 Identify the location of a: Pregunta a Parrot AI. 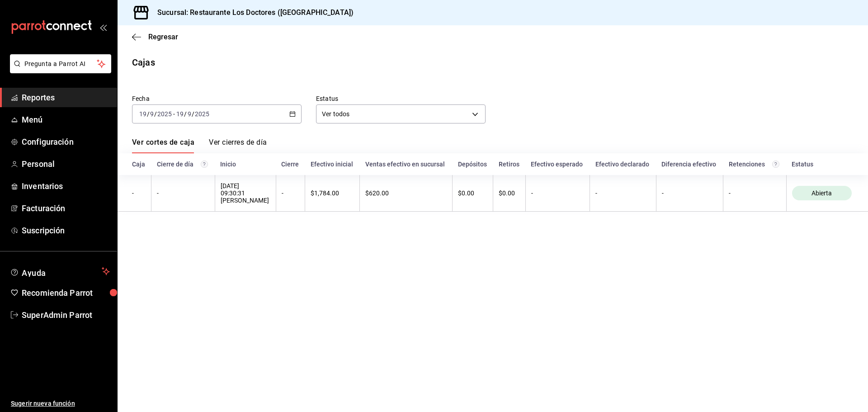
(59, 70).